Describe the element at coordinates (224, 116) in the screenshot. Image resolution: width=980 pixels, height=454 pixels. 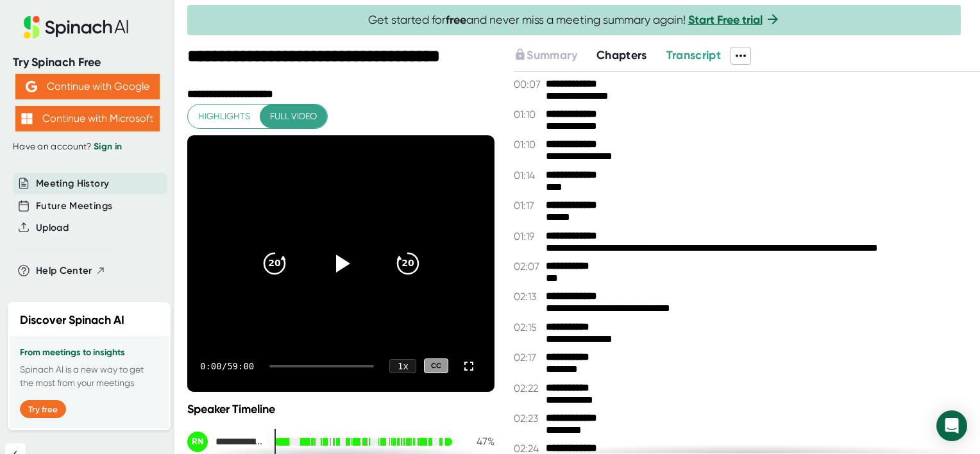
I see `span: Highlights` at that location.